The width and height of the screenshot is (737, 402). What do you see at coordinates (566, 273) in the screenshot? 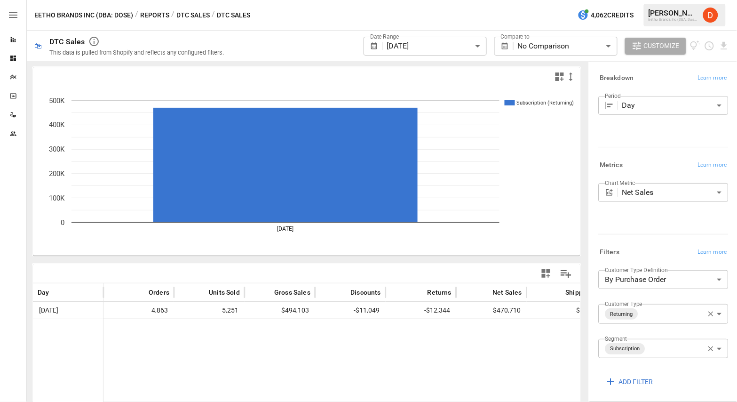
I see `button: Manage Columns` at bounding box center [566, 273].